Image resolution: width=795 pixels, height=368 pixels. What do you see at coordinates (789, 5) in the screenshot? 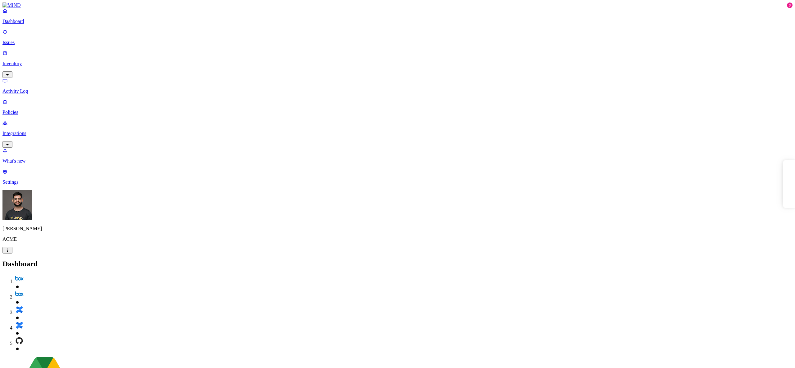
I see `div: 3` at bounding box center [789, 5].